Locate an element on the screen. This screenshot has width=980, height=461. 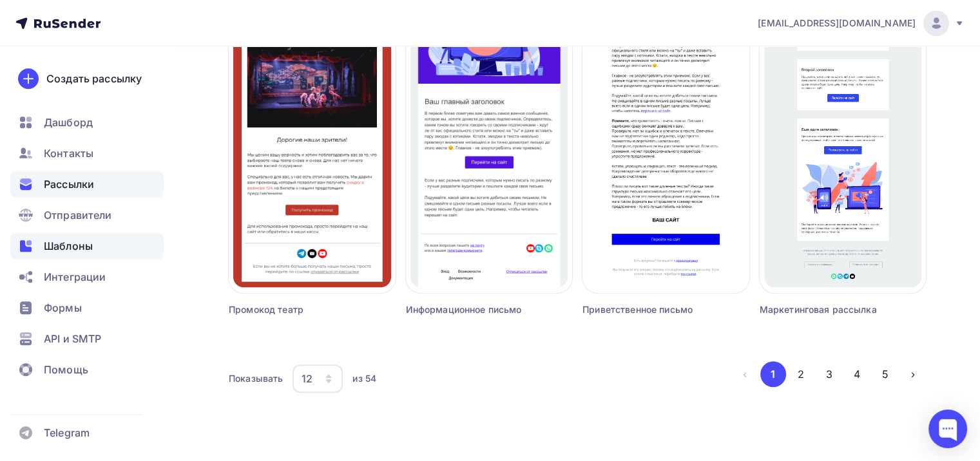
a: Шаблоны is located at coordinates (87, 246).